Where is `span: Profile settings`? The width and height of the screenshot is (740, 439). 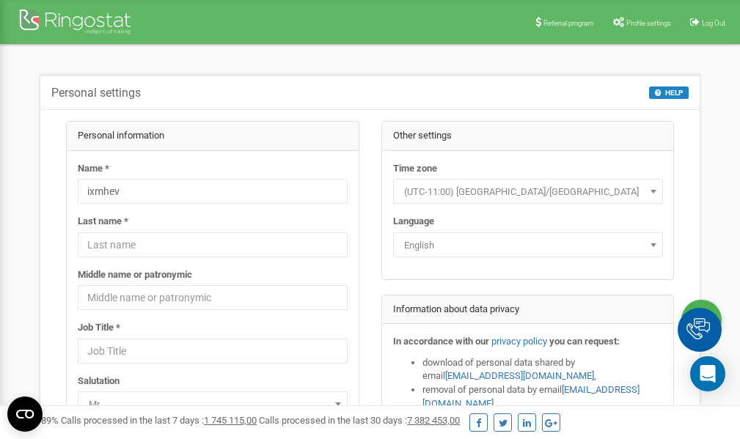
span: Profile settings is located at coordinates (648, 23).